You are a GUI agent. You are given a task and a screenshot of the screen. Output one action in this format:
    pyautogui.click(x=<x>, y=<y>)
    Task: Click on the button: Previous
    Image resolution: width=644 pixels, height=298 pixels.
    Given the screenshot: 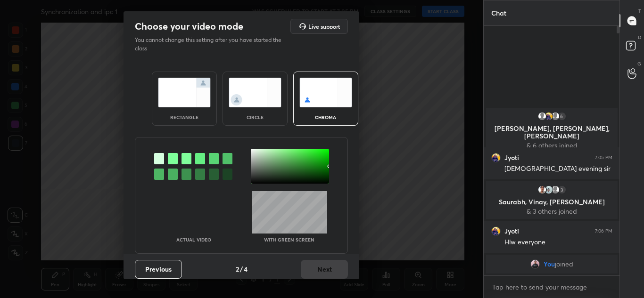 What is the action you would take?
    pyautogui.click(x=158, y=269)
    